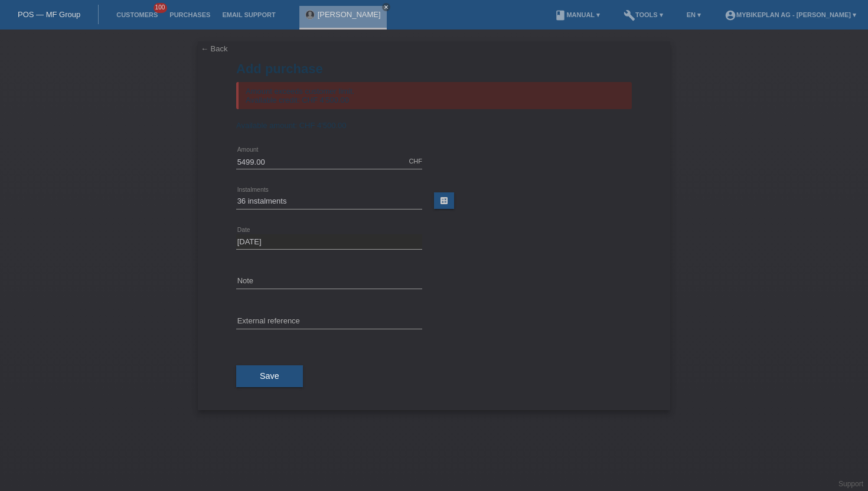  I want to click on a: EN ▾, so click(693, 15).